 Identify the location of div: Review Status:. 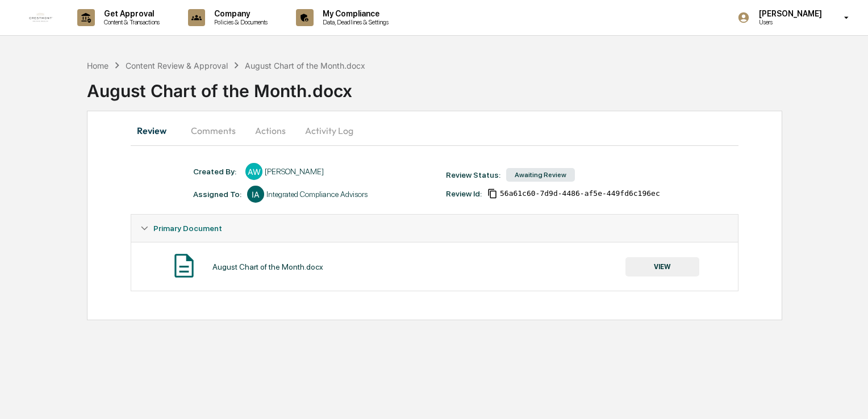
(473, 175).